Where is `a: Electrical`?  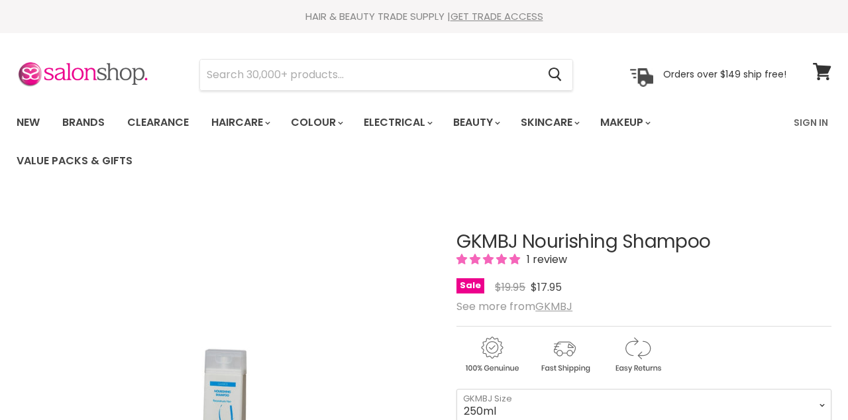
a: Electrical is located at coordinates (397, 123).